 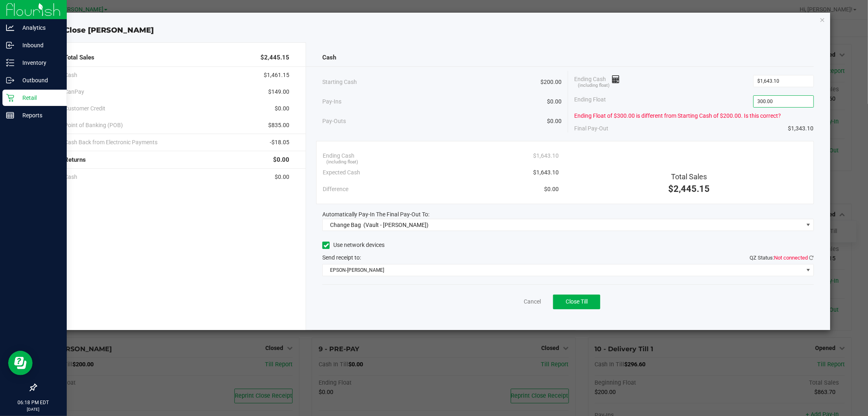 What do you see at coordinates (345, 225) in the screenshot?
I see `span: Change Bag` at bounding box center [345, 225].